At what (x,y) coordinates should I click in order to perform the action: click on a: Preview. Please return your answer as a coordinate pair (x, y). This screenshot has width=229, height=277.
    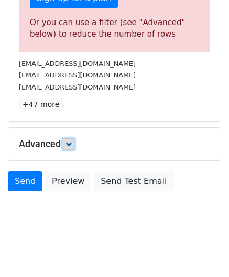
    Looking at the image, I should click on (68, 181).